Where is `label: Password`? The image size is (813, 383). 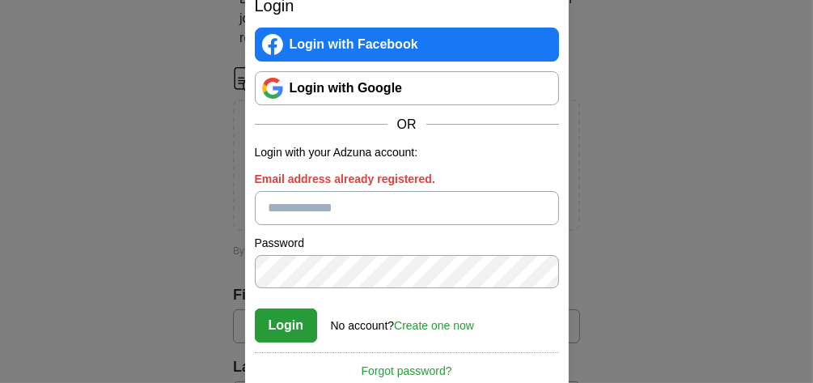 label: Password is located at coordinates (407, 243).